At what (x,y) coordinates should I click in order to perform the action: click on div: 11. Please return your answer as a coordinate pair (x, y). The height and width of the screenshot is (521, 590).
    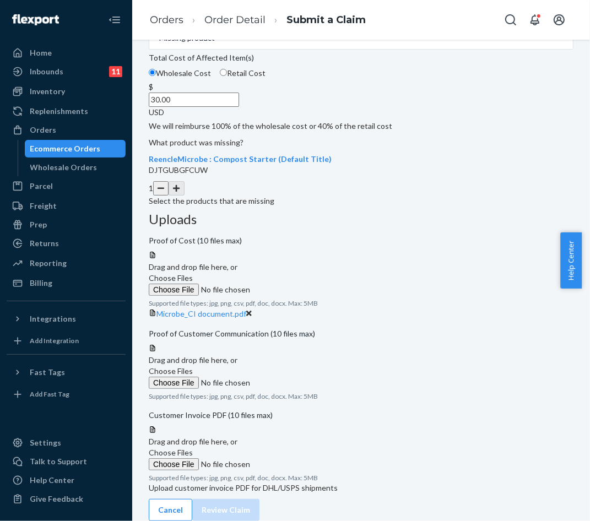
    Looking at the image, I should click on (116, 72).